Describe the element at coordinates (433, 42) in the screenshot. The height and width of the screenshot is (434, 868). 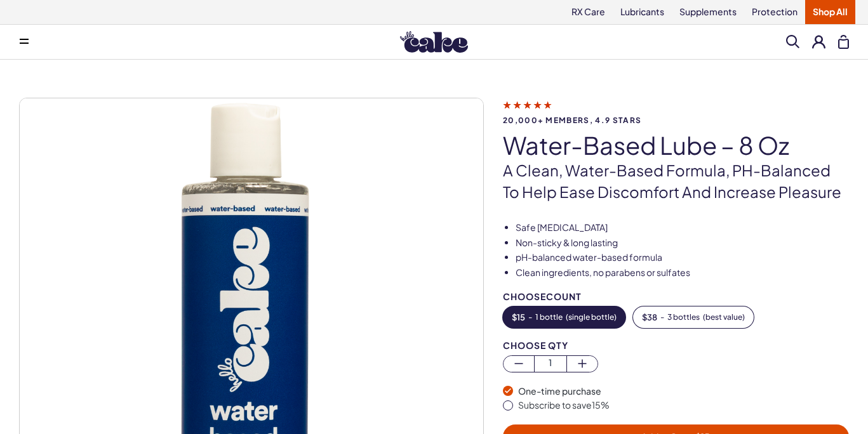
I see `img: Hello Cake` at that location.